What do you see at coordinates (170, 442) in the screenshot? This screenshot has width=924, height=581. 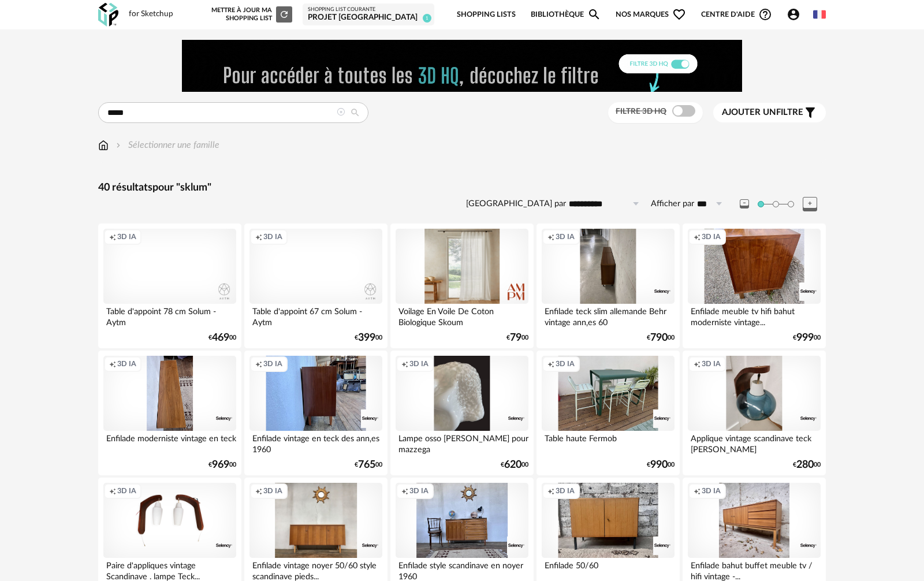 I see `div: Enfilade moderniste vintage en teck` at bounding box center [170, 442].